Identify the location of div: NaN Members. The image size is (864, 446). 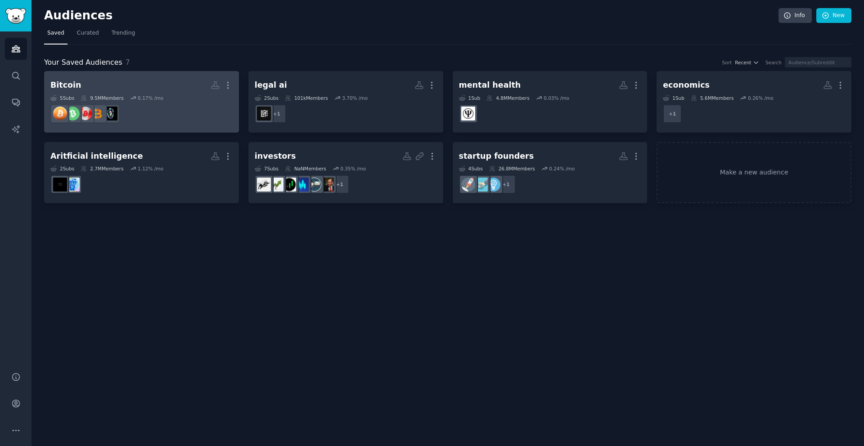
(306, 169).